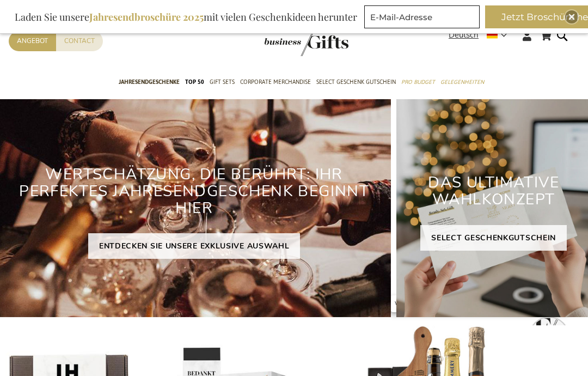 The height and width of the screenshot is (376, 588). Describe the element at coordinates (418, 82) in the screenshot. I see `span: Pro Budget` at that location.